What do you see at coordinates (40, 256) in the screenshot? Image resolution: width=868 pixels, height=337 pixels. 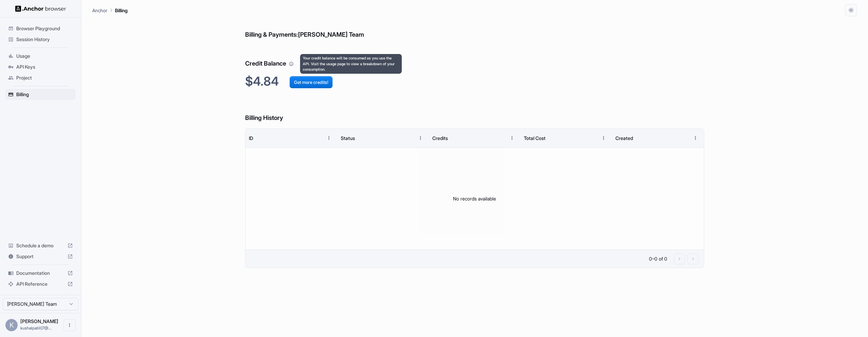 I see `div: Support` at bounding box center [40, 256].